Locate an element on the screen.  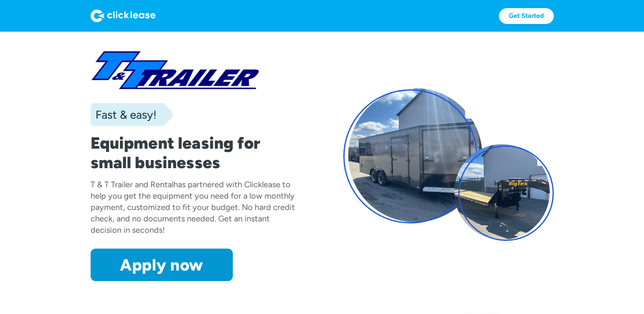
div: T & T Trailer and Rental is located at coordinates (132, 185).